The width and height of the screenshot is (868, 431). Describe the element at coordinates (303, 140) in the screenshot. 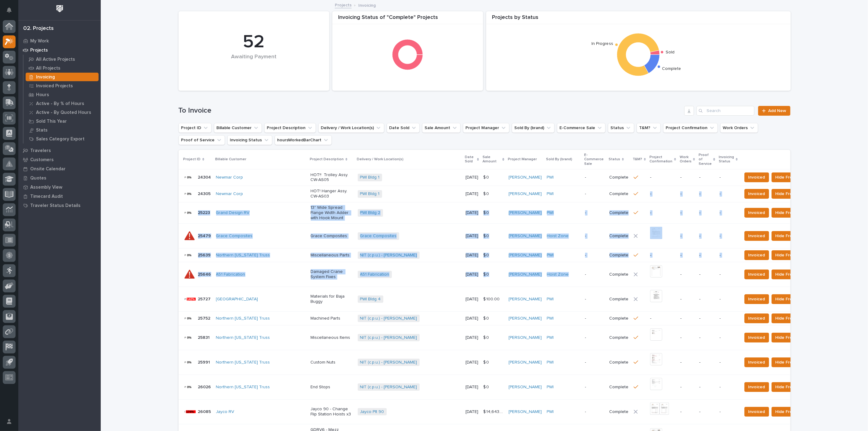

I see `button: hoursWorkedBarChart` at that location.